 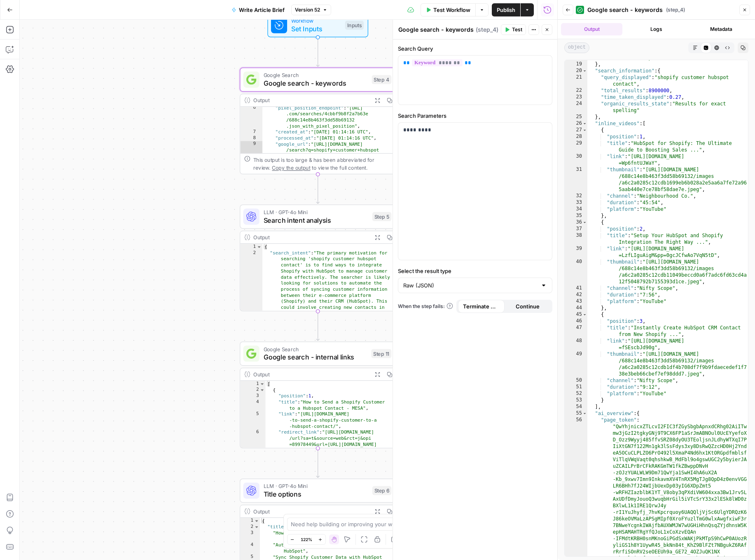 I want to click on div: 54, so click(x=576, y=407).